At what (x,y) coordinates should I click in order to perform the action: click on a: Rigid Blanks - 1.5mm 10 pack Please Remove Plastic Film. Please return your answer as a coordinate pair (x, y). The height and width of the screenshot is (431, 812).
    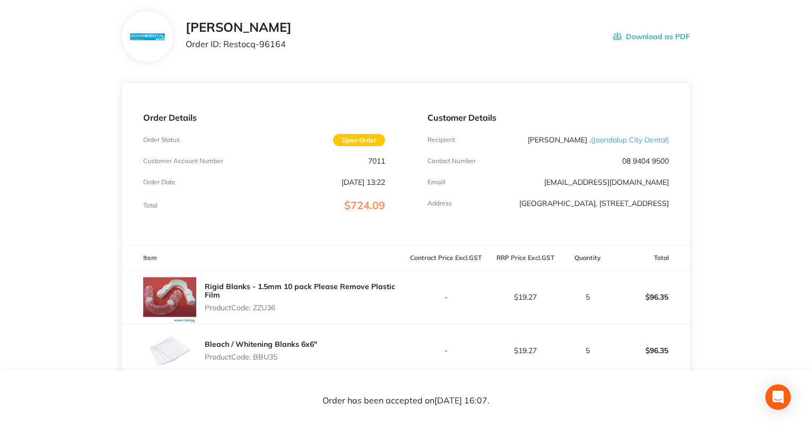
    Looking at the image, I should click on (299, 291).